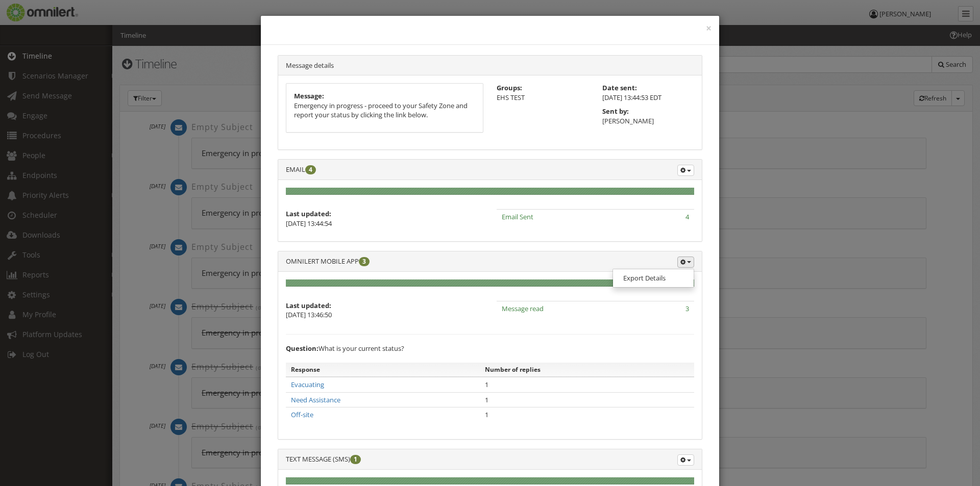  What do you see at coordinates (616, 111) in the screenshot?
I see `strong: Sent by:` at bounding box center [616, 111].